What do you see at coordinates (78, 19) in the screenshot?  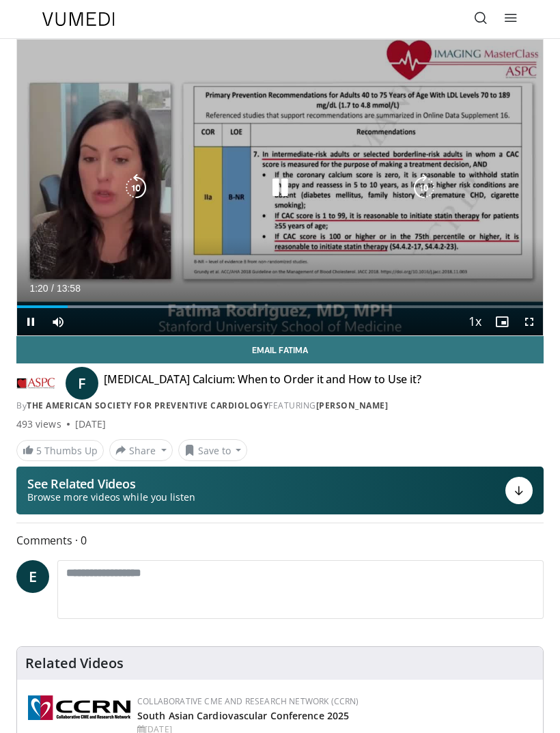 I see `img: VuMedi Logo` at bounding box center [78, 19].